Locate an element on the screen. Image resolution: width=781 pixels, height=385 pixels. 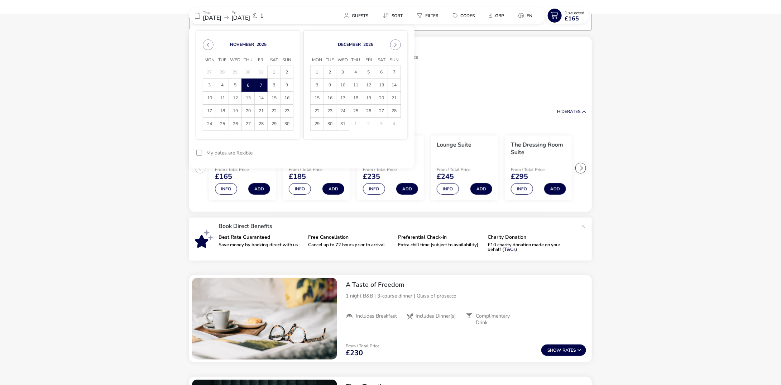
button: HideRates is located at coordinates (572, 111).